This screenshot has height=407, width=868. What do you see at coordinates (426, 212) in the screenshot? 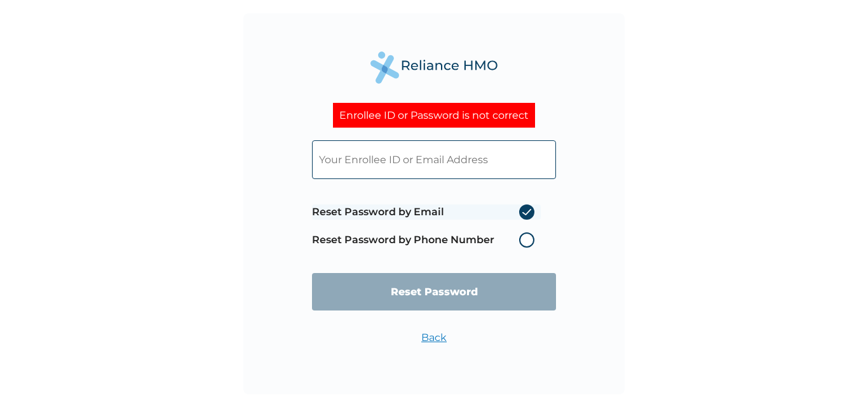
I see `label: Reset Password by Email` at bounding box center [426, 212].